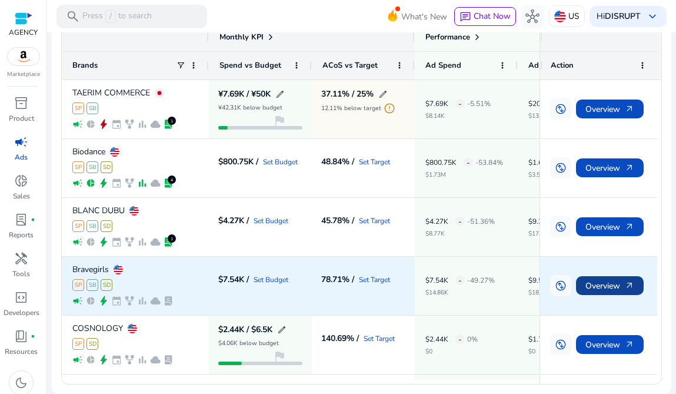  What do you see at coordinates (159, 93) in the screenshot?
I see `img: jp.svg` at bounding box center [159, 93].